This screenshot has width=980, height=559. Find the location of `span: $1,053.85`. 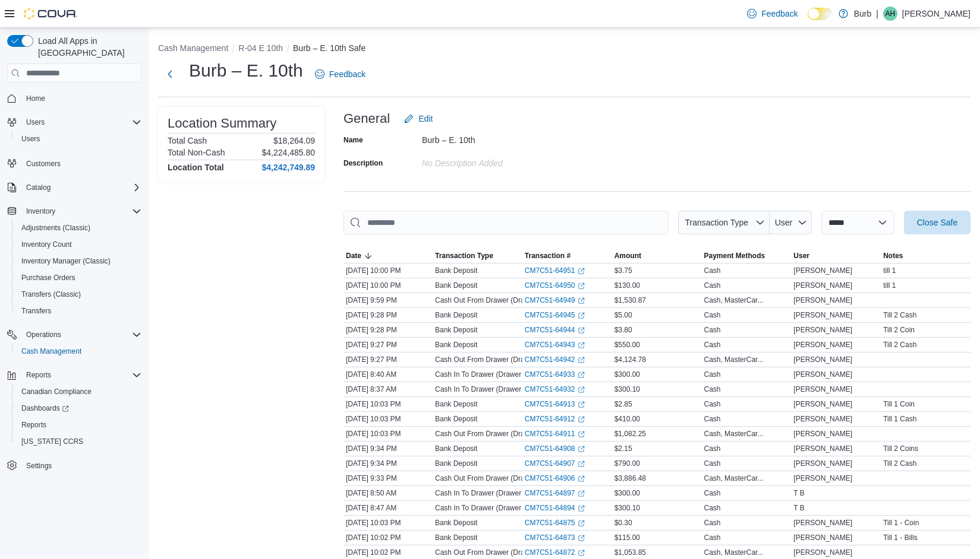

span: $1,053.85 is located at coordinates (629, 552).